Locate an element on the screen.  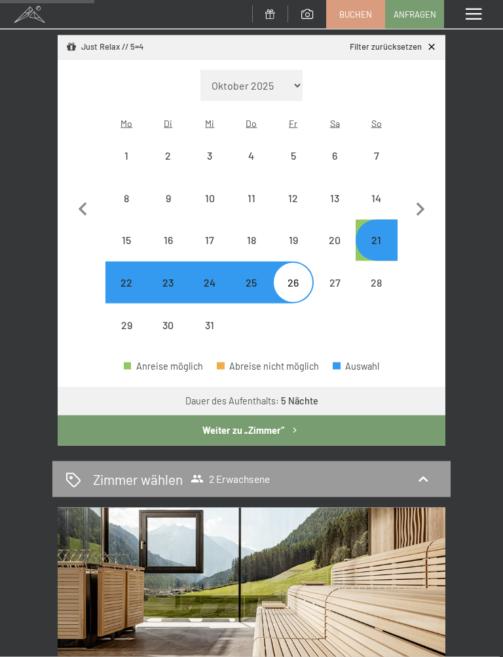
abbr: Freitag is located at coordinates (293, 123).